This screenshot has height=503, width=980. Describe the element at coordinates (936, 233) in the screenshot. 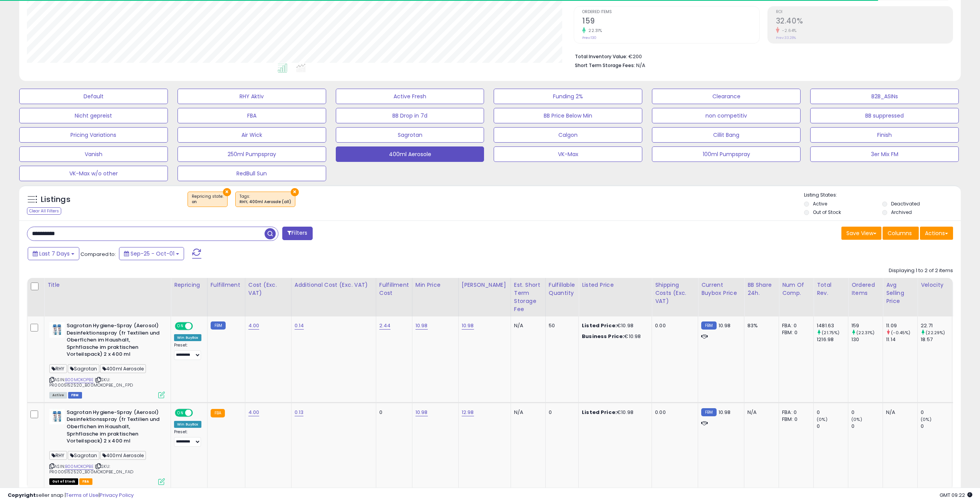

I see `button: Actions` at that location.